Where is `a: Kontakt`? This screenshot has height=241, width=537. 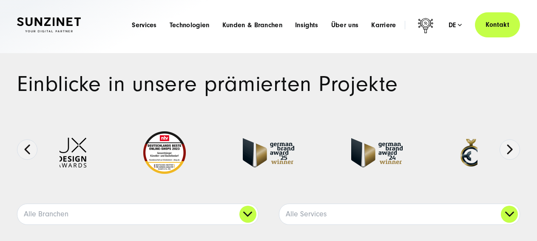 a: Kontakt is located at coordinates (497, 25).